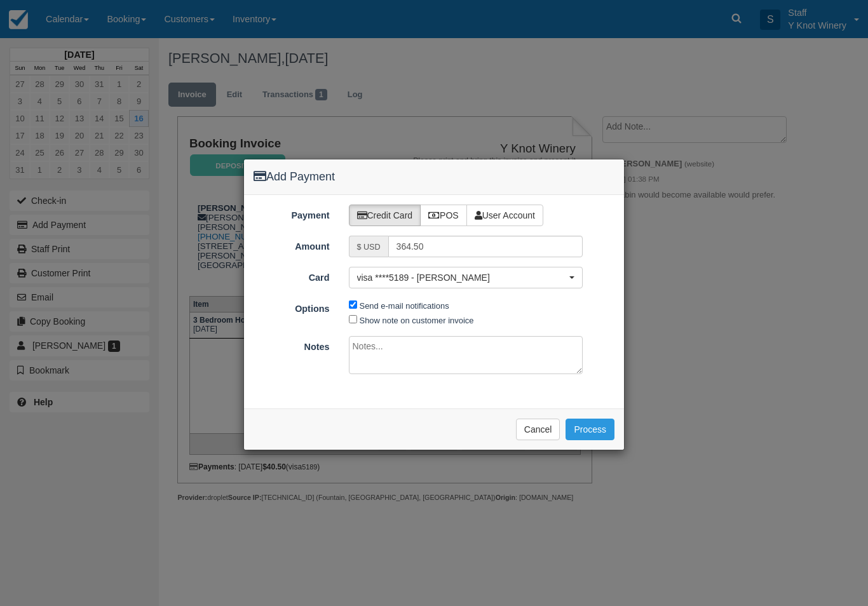  What do you see at coordinates (368, 247) in the screenshot?
I see `small: $ USD` at bounding box center [368, 247].